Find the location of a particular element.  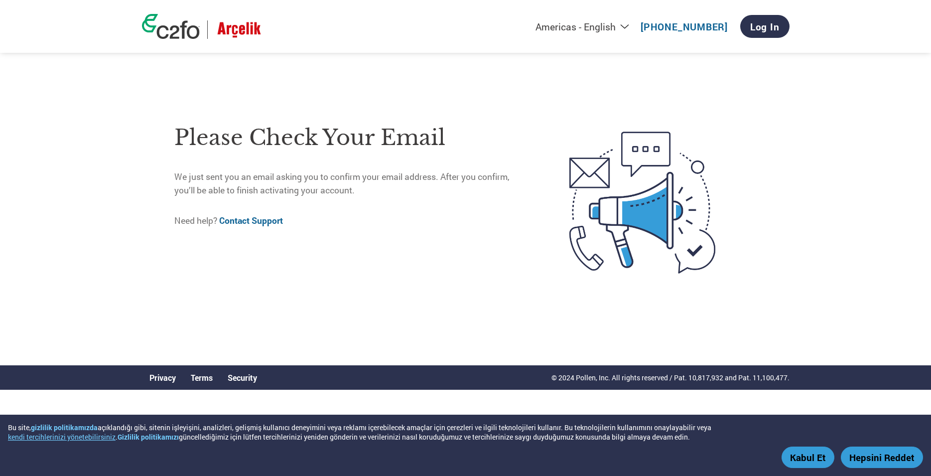

a: Contact Support is located at coordinates (251, 220).